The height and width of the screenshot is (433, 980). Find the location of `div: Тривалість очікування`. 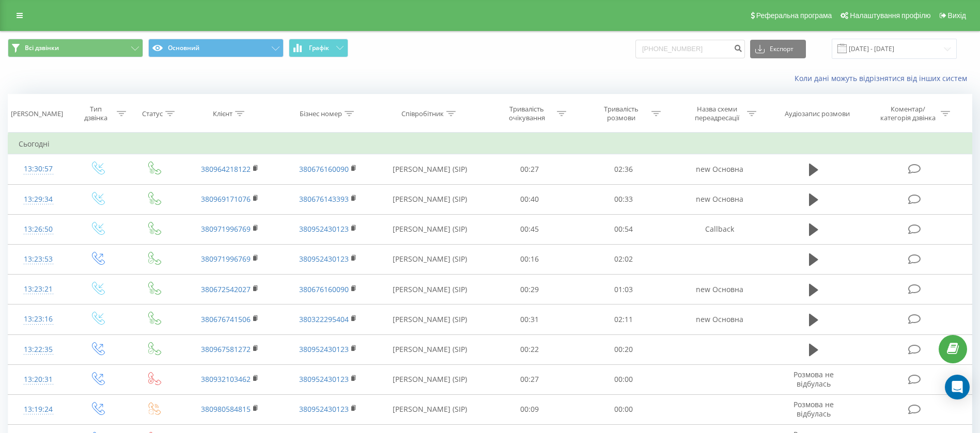

div: Тривалість очікування is located at coordinates (527, 114).